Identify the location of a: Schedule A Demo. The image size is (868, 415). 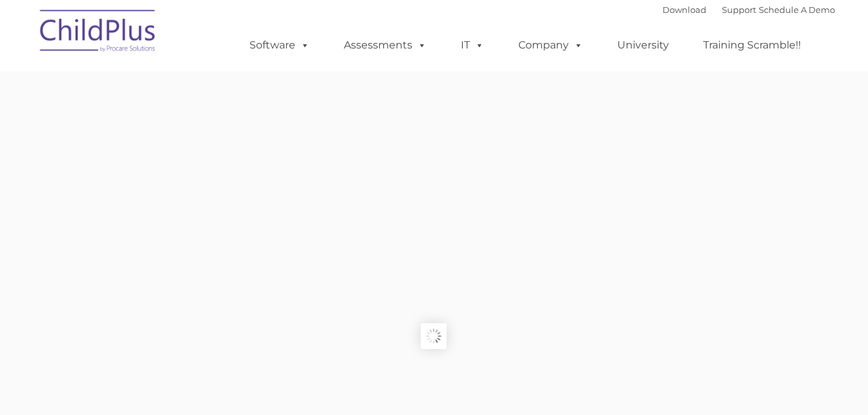
(796, 10).